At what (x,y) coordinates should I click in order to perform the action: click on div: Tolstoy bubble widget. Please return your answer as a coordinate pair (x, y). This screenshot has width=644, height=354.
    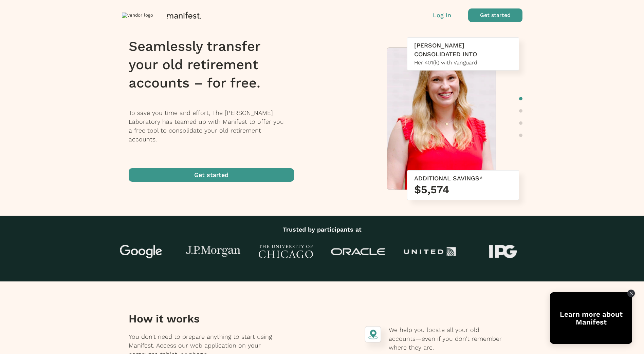
    Looking at the image, I should click on (591, 318).